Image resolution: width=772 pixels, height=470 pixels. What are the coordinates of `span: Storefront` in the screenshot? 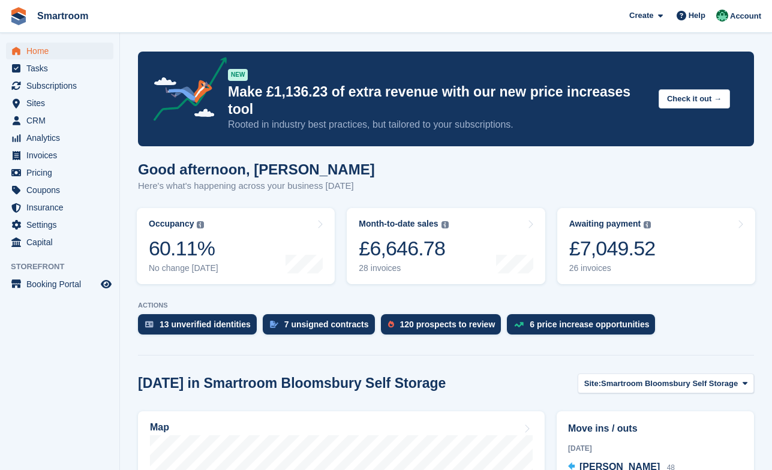 It's located at (65, 267).